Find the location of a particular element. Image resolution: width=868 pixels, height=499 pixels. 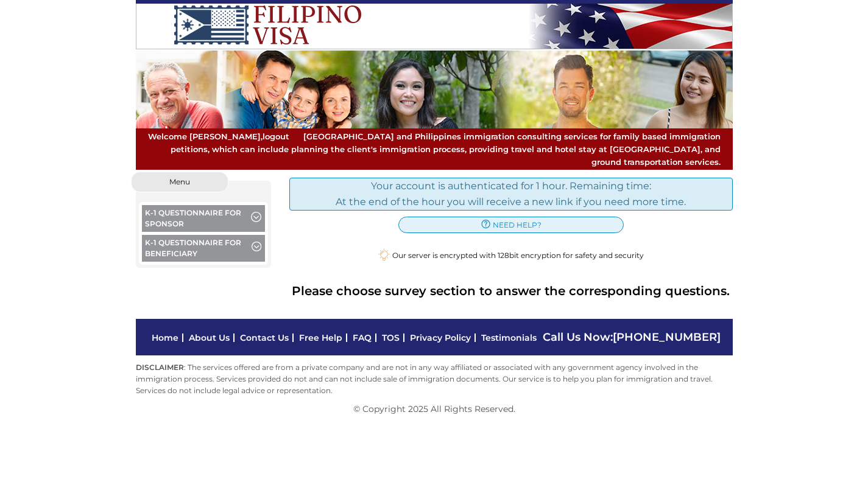

a: FAQ is located at coordinates (362, 338).